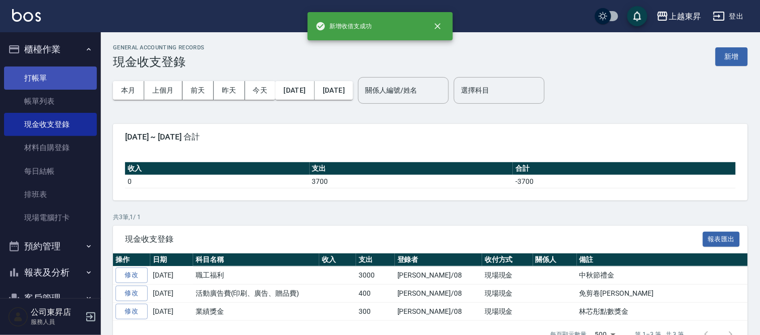 The image size is (760, 335). I want to click on button: 新增, so click(732, 57).